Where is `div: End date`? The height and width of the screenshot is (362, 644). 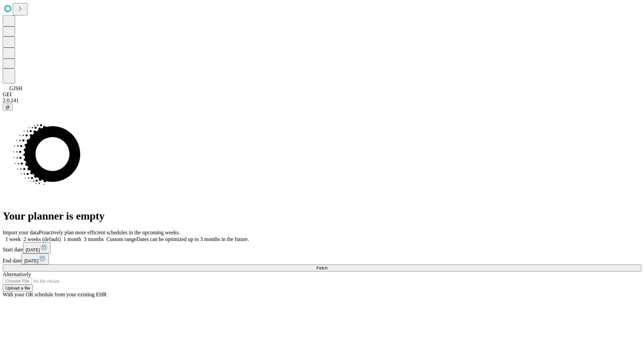 div: End date is located at coordinates (322, 259).